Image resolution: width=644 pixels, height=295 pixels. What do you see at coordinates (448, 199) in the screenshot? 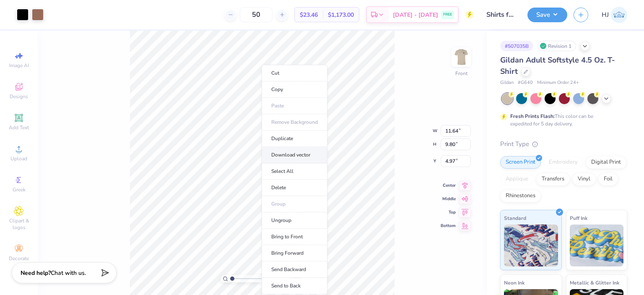
I see `span: Middle` at bounding box center [448, 199].